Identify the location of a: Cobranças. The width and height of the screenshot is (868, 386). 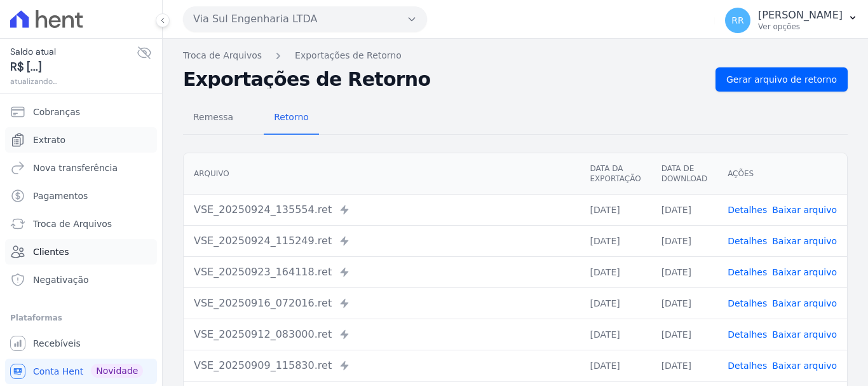
(80, 112).